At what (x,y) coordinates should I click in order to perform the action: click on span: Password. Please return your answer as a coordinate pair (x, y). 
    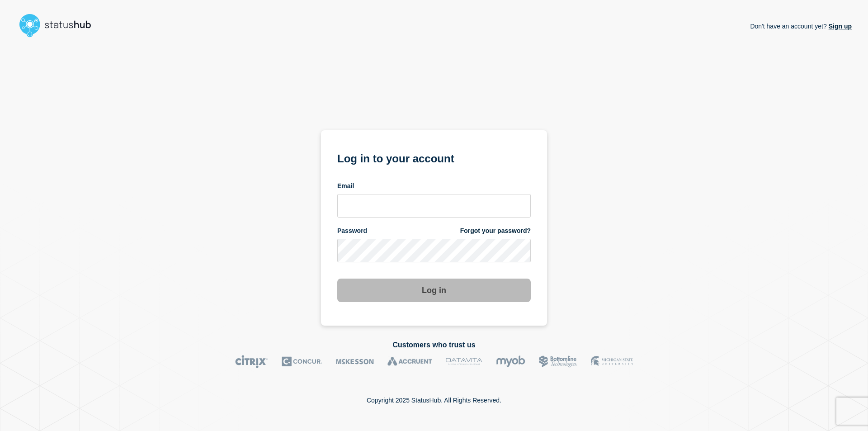
    Looking at the image, I should click on (353, 231).